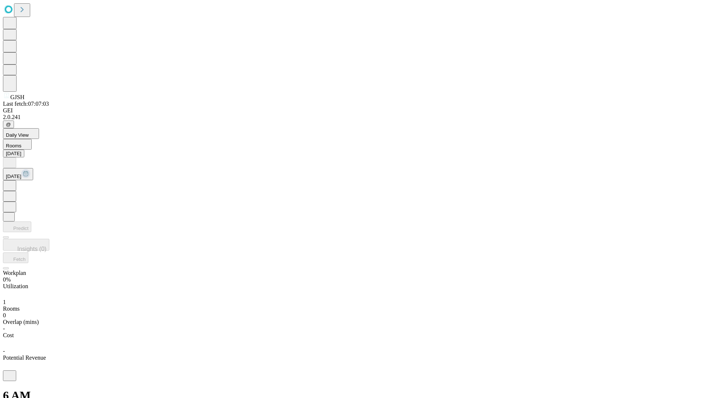 The image size is (707, 398). Describe the element at coordinates (26, 103) in the screenshot. I see `span: Last fetch: 07:07:03` at that location.